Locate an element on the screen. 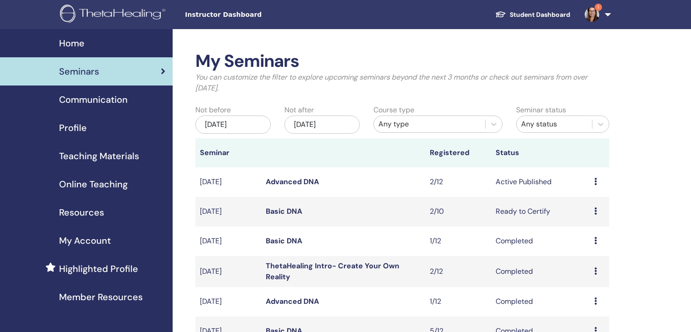 This screenshot has height=332, width=691. p: You can customize the filter to explore upcoming seminars beyond the next 3 months or check out s... is located at coordinates (402, 83).